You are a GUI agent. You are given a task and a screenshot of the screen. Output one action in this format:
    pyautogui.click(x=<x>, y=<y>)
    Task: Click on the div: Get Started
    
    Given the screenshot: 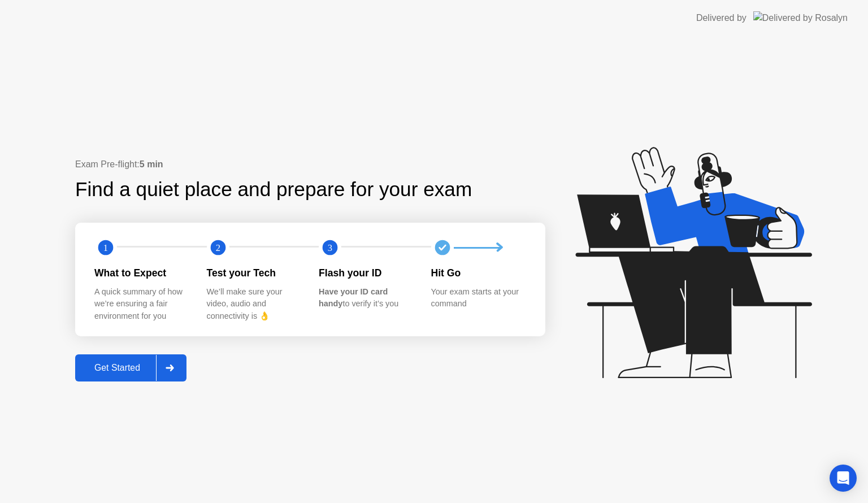 What is the action you would take?
    pyautogui.click(x=117, y=368)
    